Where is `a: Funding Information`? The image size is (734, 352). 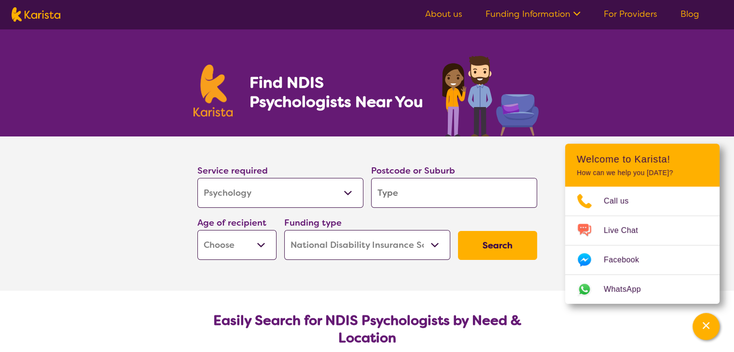 a: Funding Information is located at coordinates (532, 14).